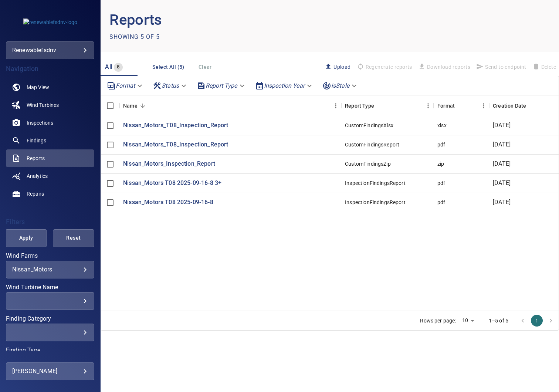 This screenshot has width=559, height=392. What do you see at coordinates (50, 140) in the screenshot?
I see `a: findings noActive` at bounding box center [50, 140].